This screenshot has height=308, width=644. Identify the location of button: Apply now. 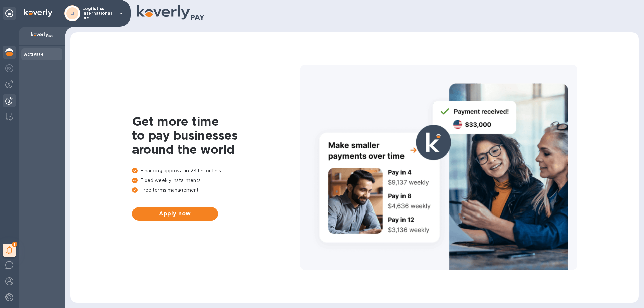
(175, 214).